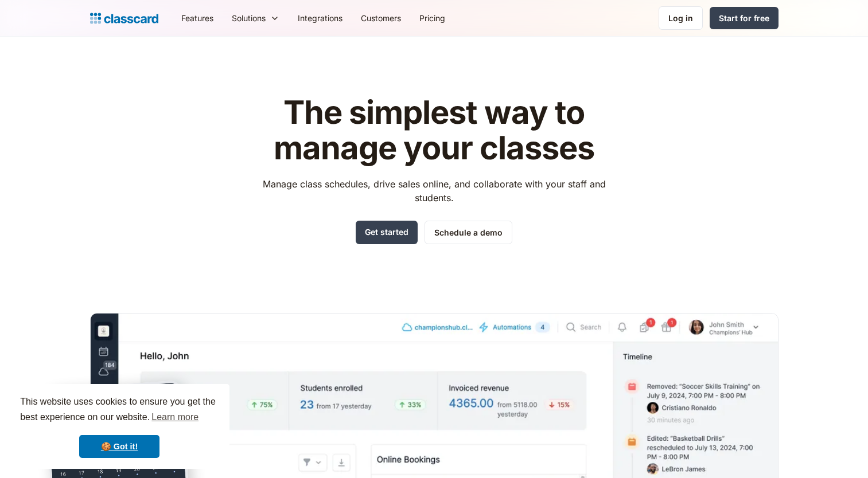  What do you see at coordinates (381, 17) in the screenshot?
I see `a: Customers` at bounding box center [381, 17].